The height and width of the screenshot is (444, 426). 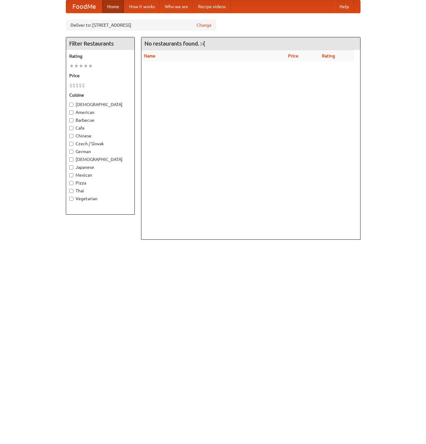 What do you see at coordinates (100, 175) in the screenshot?
I see `label: Mexican` at bounding box center [100, 175].